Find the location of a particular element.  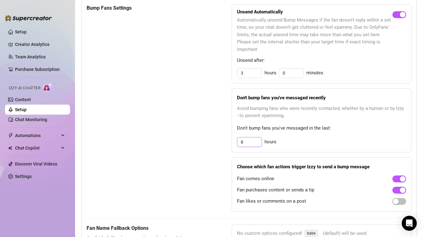

span: thunderbolt is located at coordinates (11, 136).